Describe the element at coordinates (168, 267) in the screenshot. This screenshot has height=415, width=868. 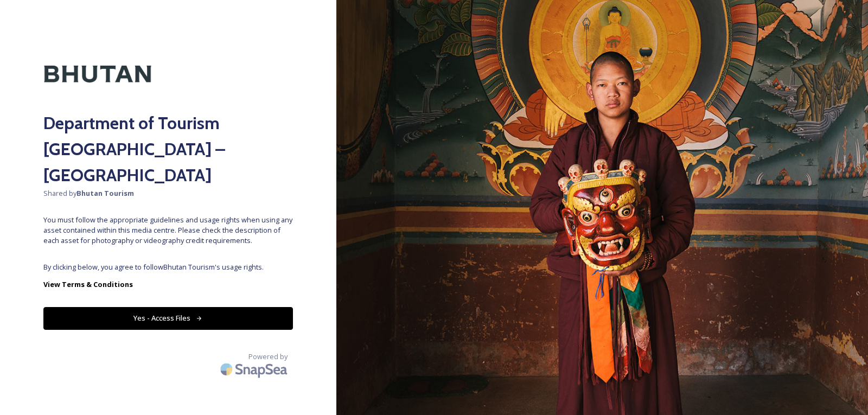
I see `span: By clicking below, you agree to follow Bhutan Tourism 's usage rights.` at that location.